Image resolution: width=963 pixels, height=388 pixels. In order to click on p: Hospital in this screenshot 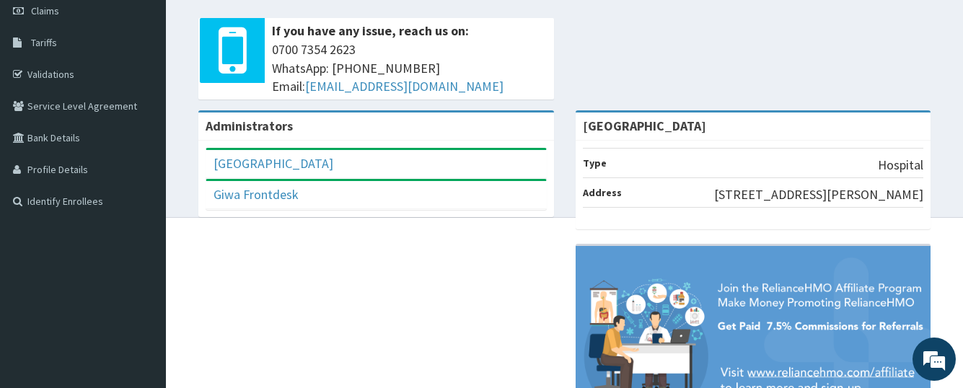, I will do `click(900, 165)`.